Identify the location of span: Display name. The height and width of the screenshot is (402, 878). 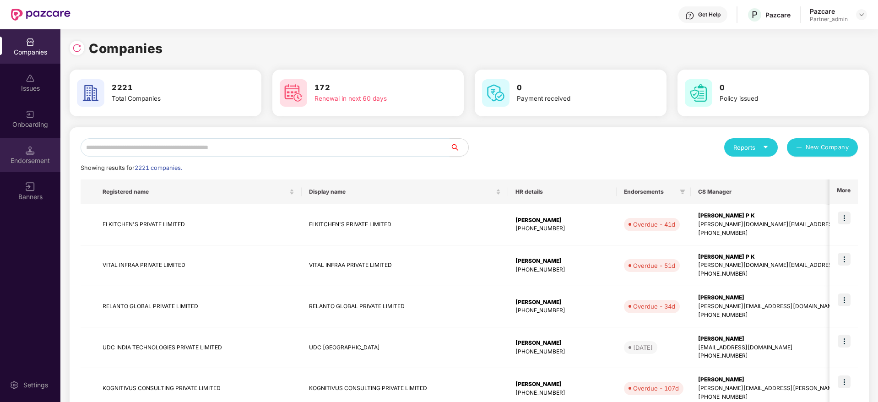
(402, 192).